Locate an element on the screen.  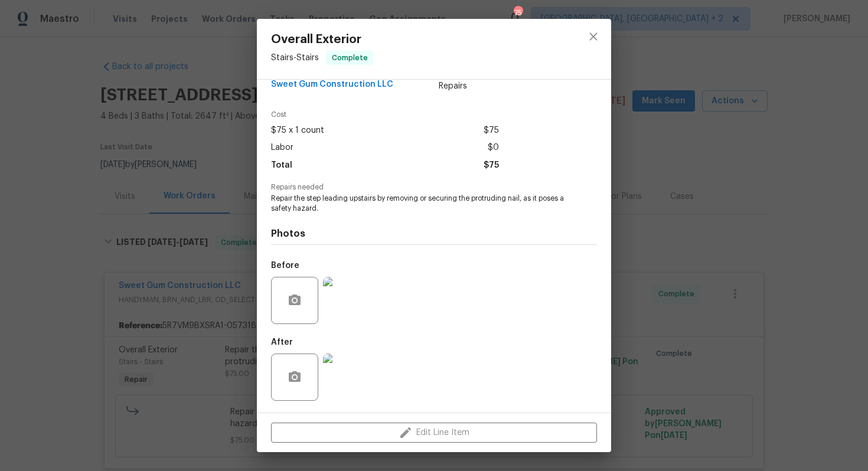
span: $75 x 1 count is located at coordinates (298, 130).